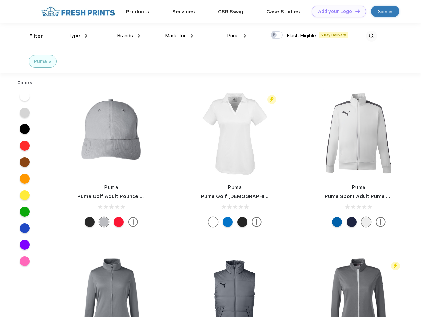 The width and height of the screenshot is (421, 317). What do you see at coordinates (371, 36) in the screenshot?
I see `img: desktop_search.svg` at bounding box center [371, 36].